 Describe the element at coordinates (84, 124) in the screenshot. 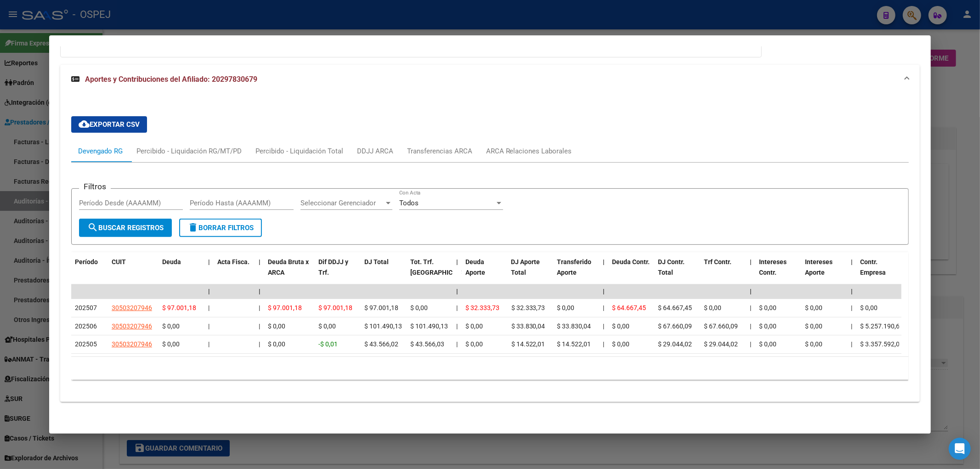

I see `mat-icon: cloud_download` at that location.